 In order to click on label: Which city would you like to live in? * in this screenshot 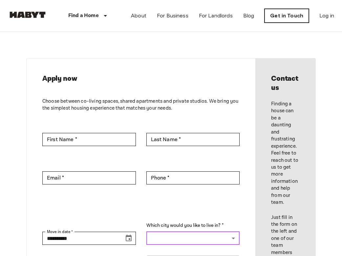, I will do `click(193, 226)`.